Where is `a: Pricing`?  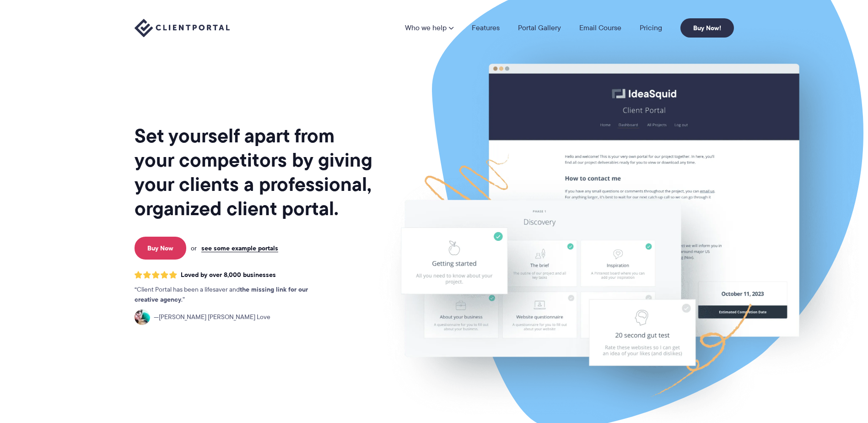
a: Pricing is located at coordinates (650, 28).